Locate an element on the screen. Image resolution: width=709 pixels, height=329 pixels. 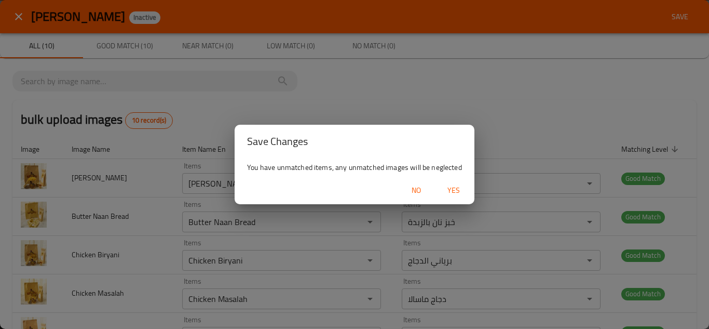
button: No is located at coordinates (416, 190).